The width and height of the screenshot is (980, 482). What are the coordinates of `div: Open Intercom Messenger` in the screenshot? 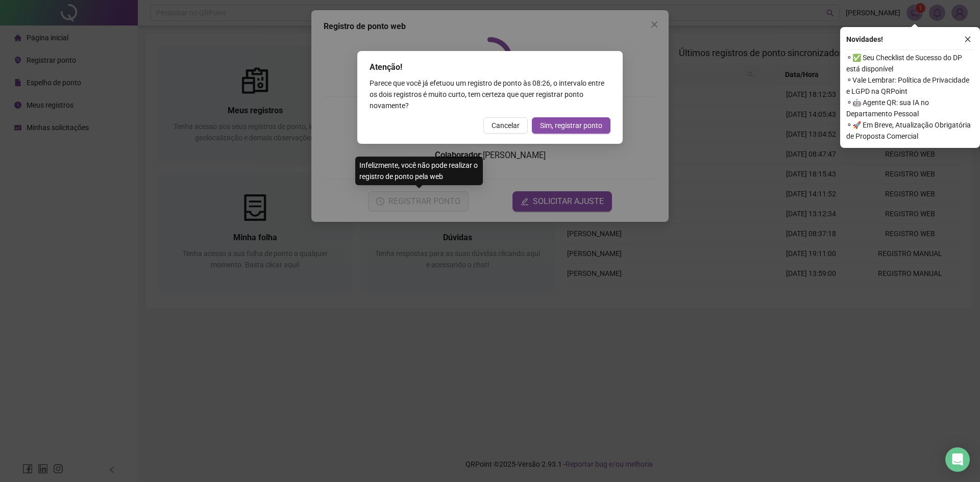 It's located at (958, 460).